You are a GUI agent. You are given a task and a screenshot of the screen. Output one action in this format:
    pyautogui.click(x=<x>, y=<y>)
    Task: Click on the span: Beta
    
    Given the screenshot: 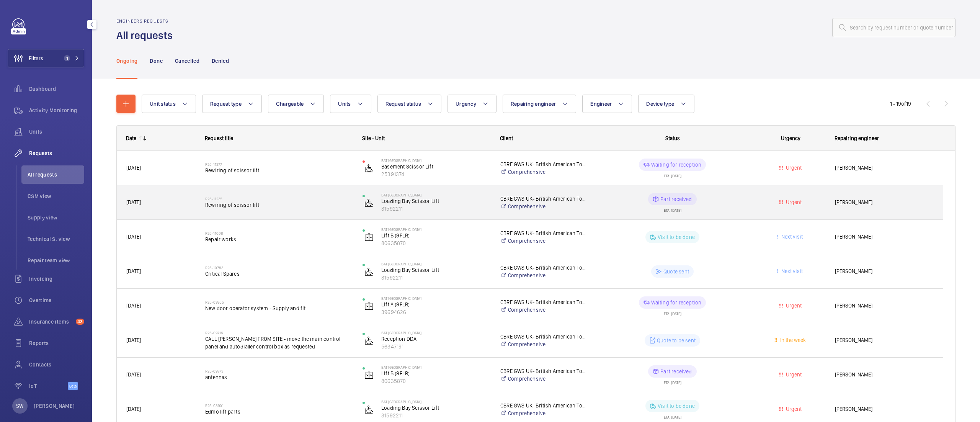 What is the action you would take?
    pyautogui.click(x=73, y=385)
    